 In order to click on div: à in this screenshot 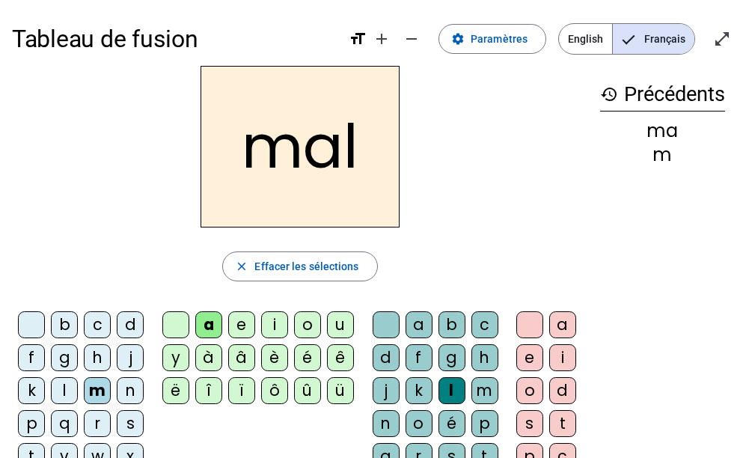, I will do `click(209, 357)`.